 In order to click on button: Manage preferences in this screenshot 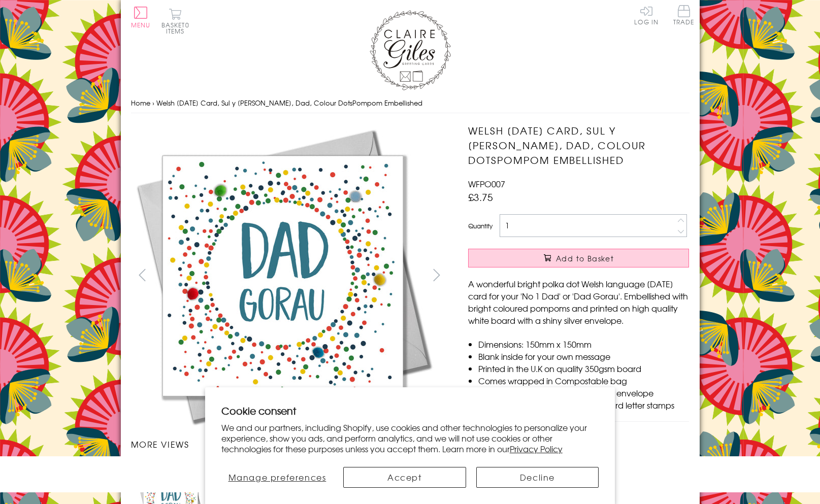, I will do `click(277, 477)`.